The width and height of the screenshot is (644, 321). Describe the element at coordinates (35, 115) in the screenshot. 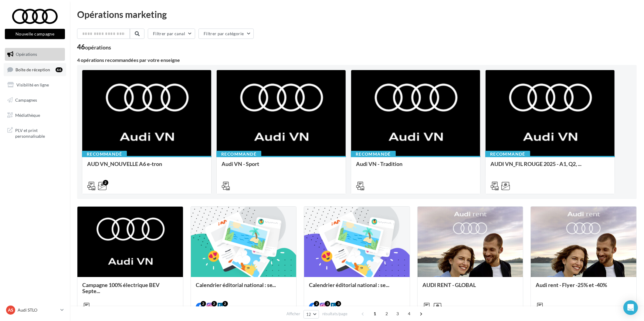

I see `a: Médiathèque` at that location.